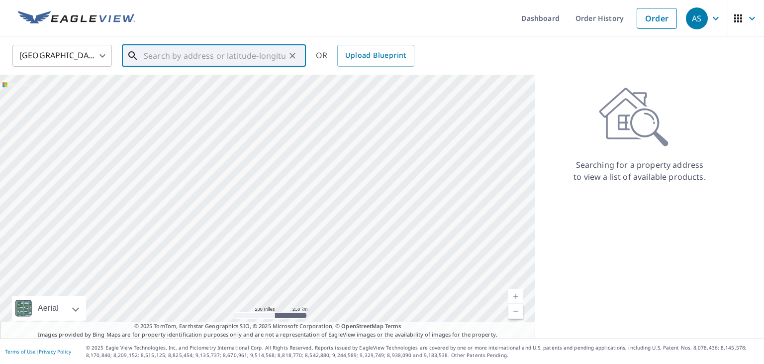 The width and height of the screenshot is (764, 364). What do you see at coordinates (640, 171) in the screenshot?
I see `p: Searching for a property address to view a list of available products.` at bounding box center [640, 171].